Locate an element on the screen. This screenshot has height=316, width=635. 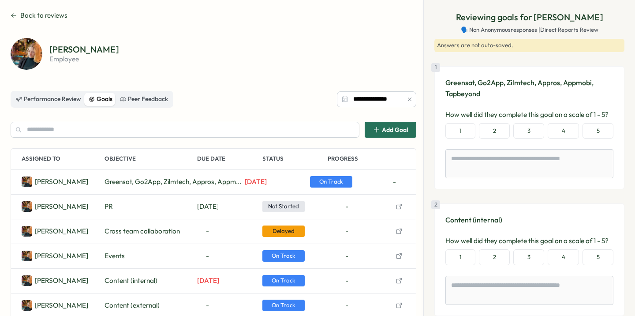
p: Assigned To is located at coordinates (61, 159).